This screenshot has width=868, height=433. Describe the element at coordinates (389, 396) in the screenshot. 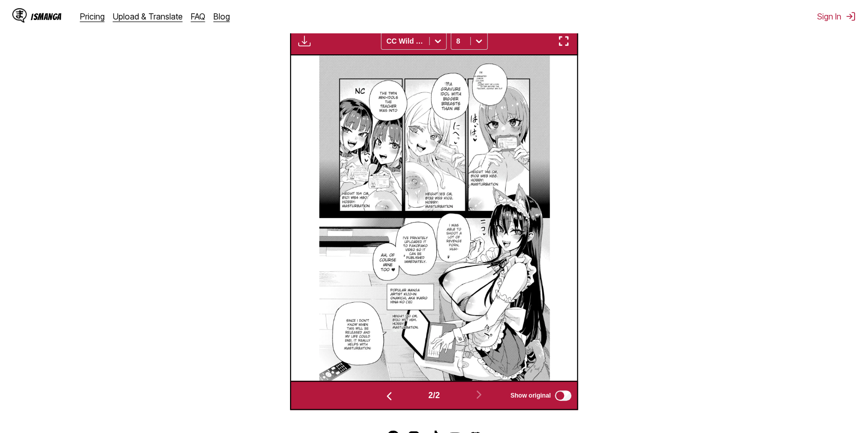

I see `img: Previous page` at that location.